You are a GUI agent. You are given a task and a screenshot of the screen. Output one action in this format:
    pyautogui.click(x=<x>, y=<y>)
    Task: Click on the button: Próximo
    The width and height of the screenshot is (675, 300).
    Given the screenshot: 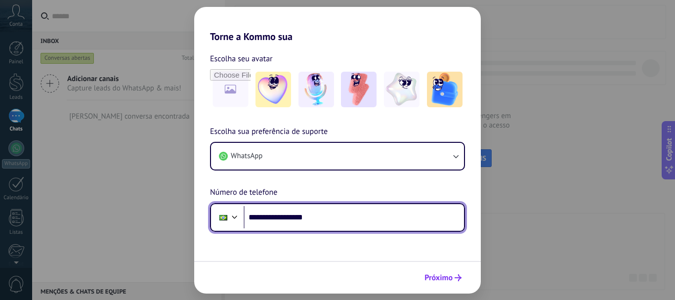 What is the action you would take?
    pyautogui.click(x=443, y=278)
    